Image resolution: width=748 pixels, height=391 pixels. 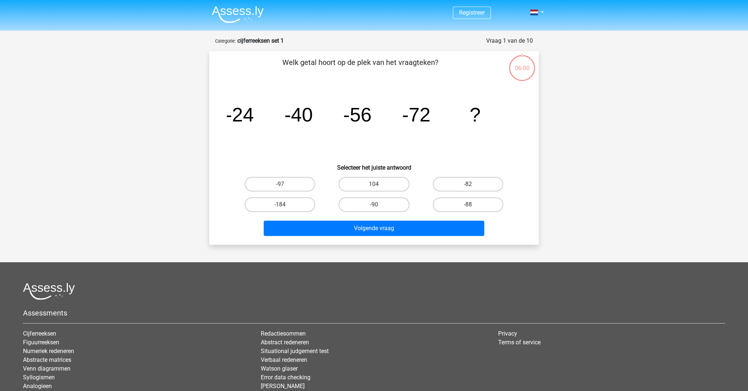 What do you see at coordinates (39, 378) in the screenshot?
I see `a: Syllogismen` at bounding box center [39, 378].